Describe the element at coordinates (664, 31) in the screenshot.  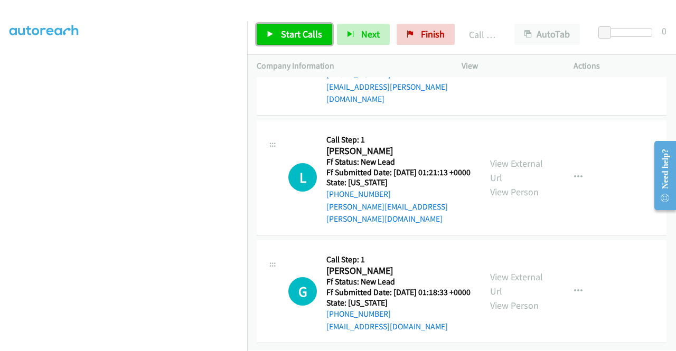
I see `div: 0` at that location.